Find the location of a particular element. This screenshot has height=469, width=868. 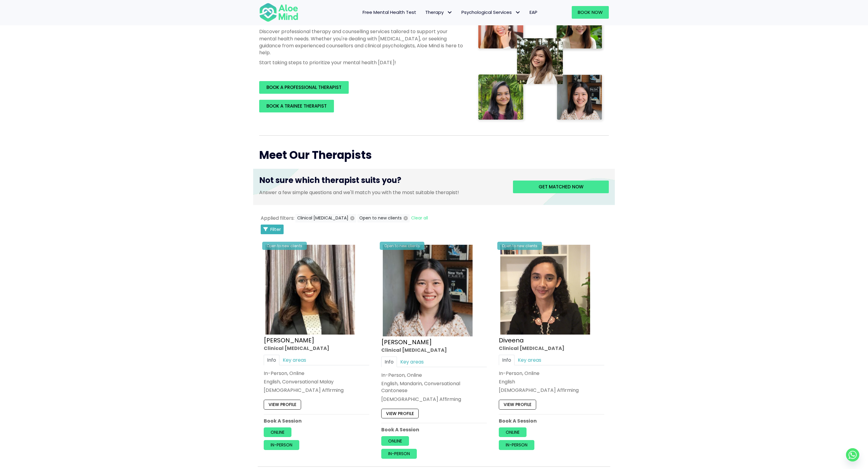

img: Chen-Wen-profile-photo is located at coordinates (428, 291).